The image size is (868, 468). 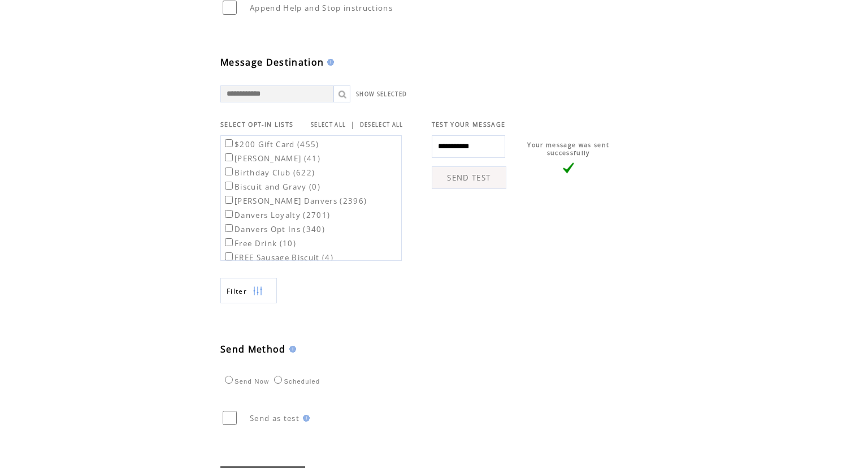 What do you see at coordinates (276, 215) in the screenshot?
I see `label: Danvers Loyalty (2701)` at bounding box center [276, 215].